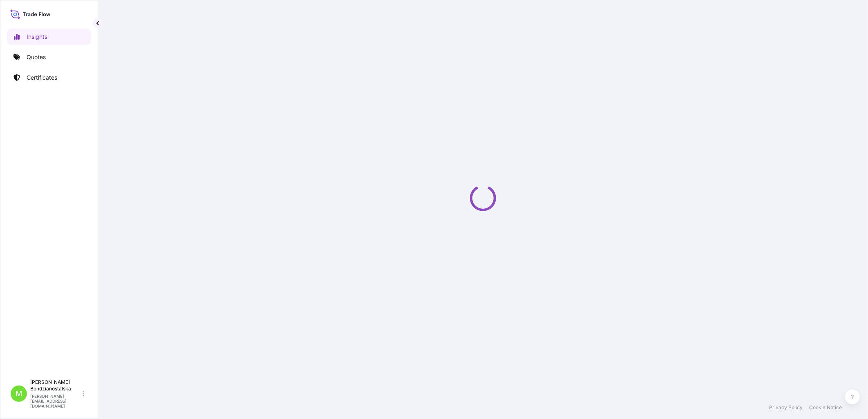 Image resolution: width=868 pixels, height=419 pixels. Describe the element at coordinates (36, 57) in the screenshot. I see `p: Quotes` at that location.